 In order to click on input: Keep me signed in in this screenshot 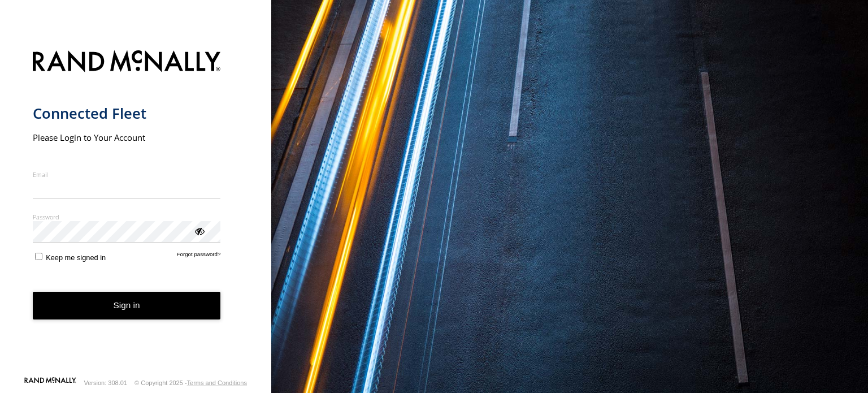, I will do `click(38, 256)`.